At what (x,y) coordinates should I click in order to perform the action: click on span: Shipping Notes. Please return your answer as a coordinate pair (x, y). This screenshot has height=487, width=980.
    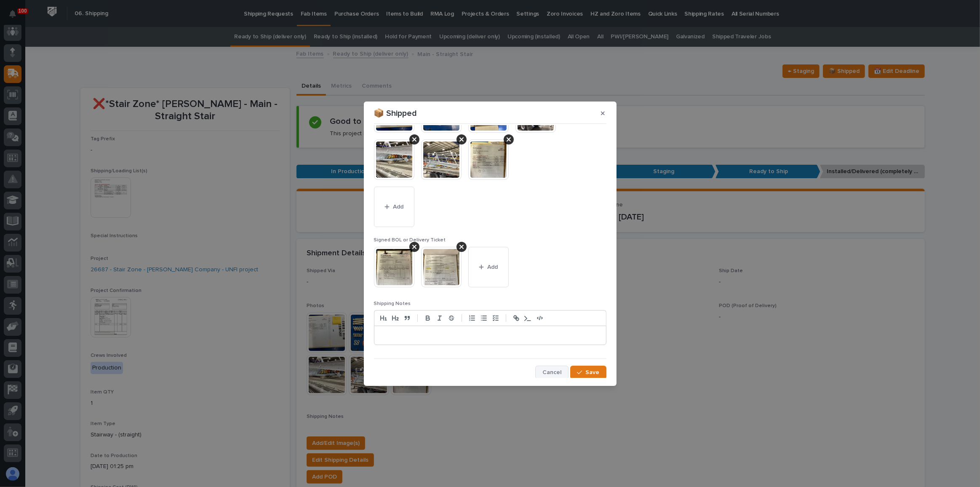
    Looking at the image, I should click on (393, 304).